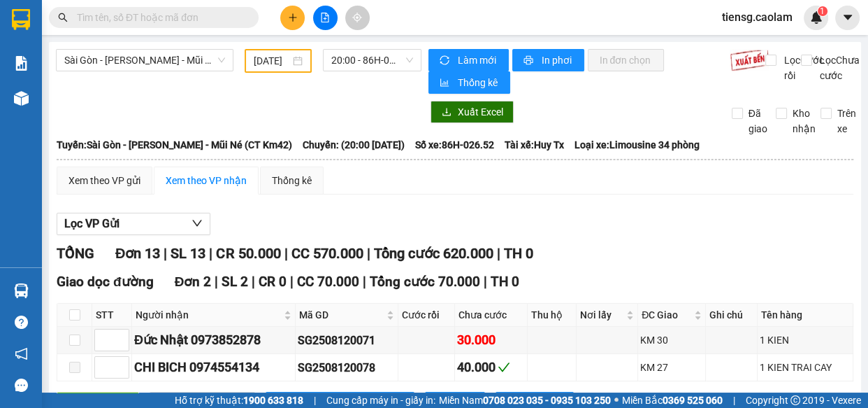  Describe the element at coordinates (625, 60) in the screenshot. I see `button: In đơn chọn` at that location.